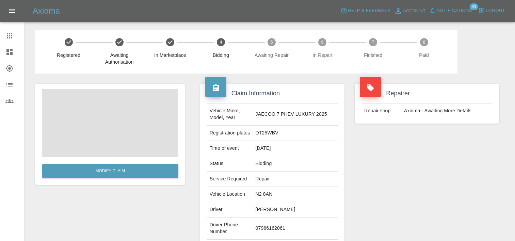 The width and height of the screenshot is (515, 241). I want to click on button: Notifications, so click(450, 11).